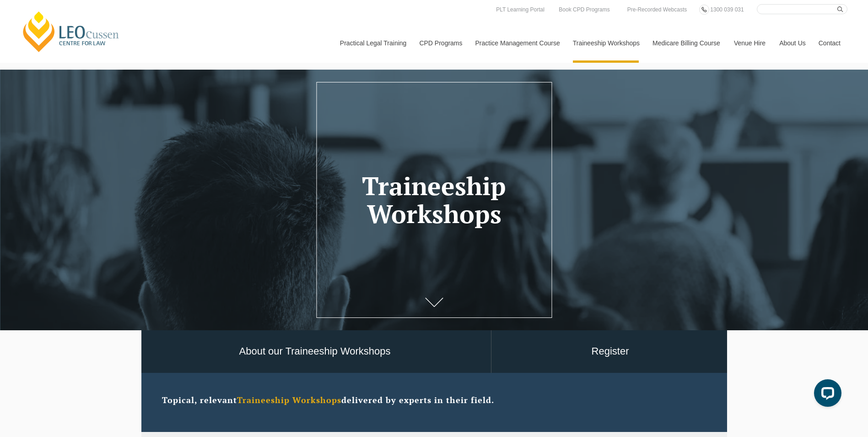 Image resolution: width=868 pixels, height=437 pixels. I want to click on a: Pre-Recorded Webcasts, so click(657, 10).